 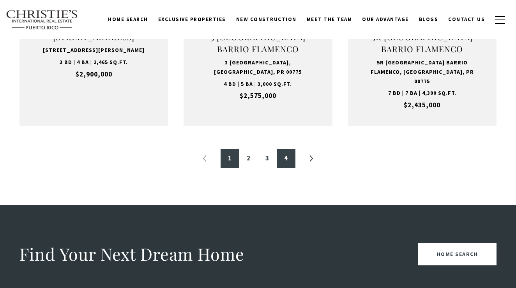 What do you see at coordinates (266, 19) in the screenshot?
I see `span: New Construction` at bounding box center [266, 19].